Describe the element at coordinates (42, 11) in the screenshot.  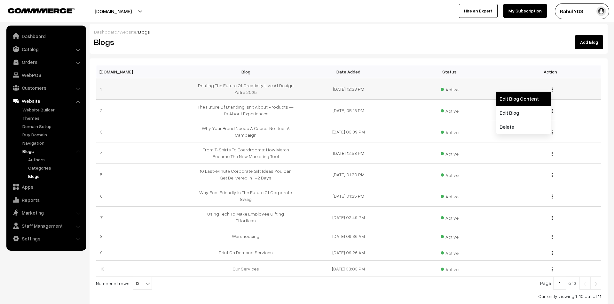
I see `img: COMMMERCE` at that location.